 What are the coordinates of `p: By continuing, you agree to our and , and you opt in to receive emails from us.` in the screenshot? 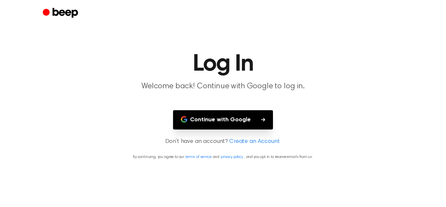 It's located at (223, 157).